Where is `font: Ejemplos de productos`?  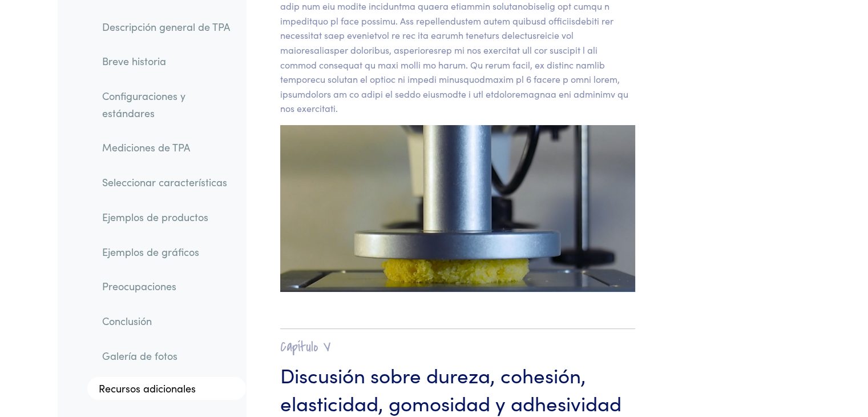 font: Ejemplos de productos is located at coordinates (156, 216).